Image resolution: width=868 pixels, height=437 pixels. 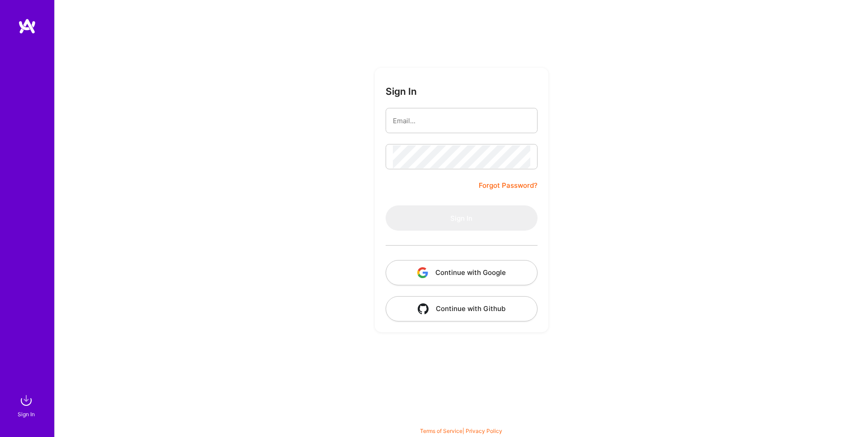 I want to click on img: logo, so click(x=27, y=26).